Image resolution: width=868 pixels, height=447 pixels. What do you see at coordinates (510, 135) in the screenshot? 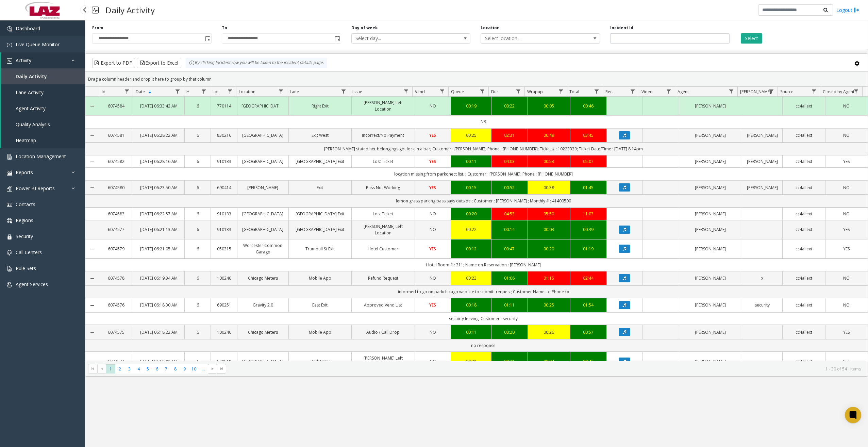
I see `div: 02:31` at bounding box center [510, 135].